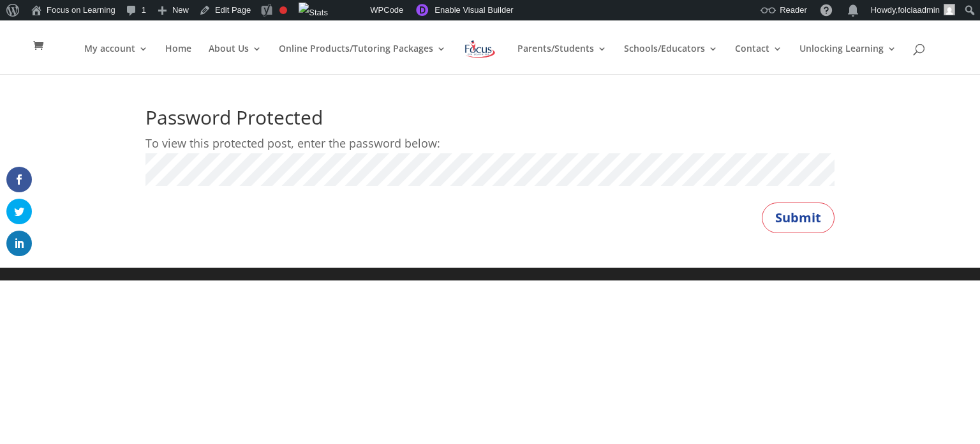  What do you see at coordinates (918, 10) in the screenshot?
I see `span: folciaadmin` at bounding box center [918, 10].